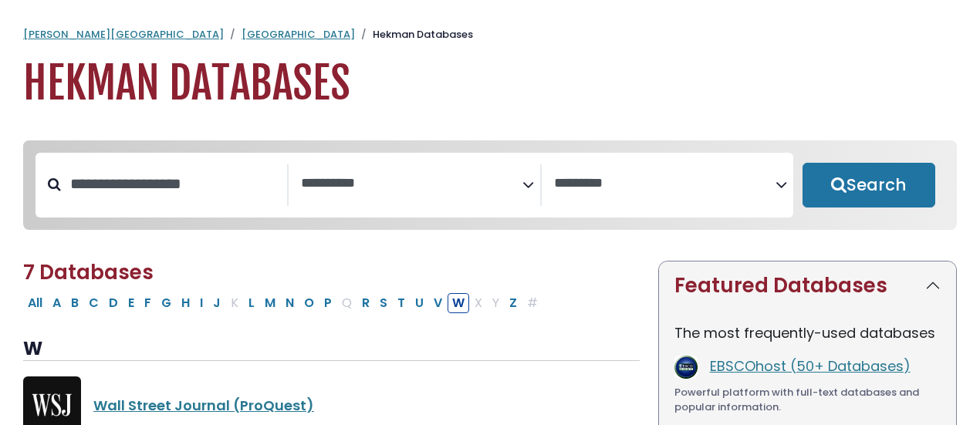 The image size is (980, 425). I want to click on button: Filter Results H, so click(185, 303).